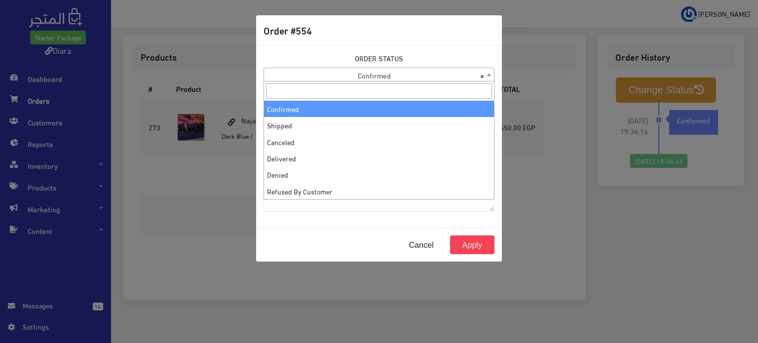 This screenshot has height=343, width=758. What do you see at coordinates (288, 30) in the screenshot?
I see `h5: Order #554` at bounding box center [288, 30].